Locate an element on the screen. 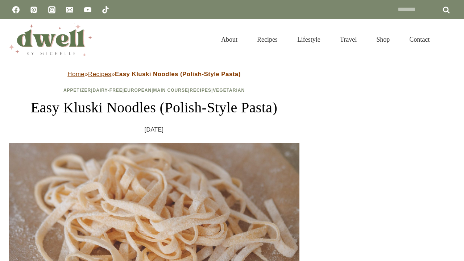 The height and width of the screenshot is (261, 464). a: Dairy-Free is located at coordinates (108, 90).